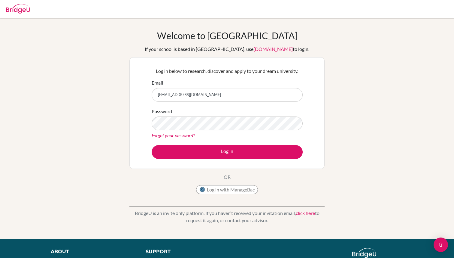  Describe the element at coordinates (227, 177) in the screenshot. I see `p: OR` at that location.